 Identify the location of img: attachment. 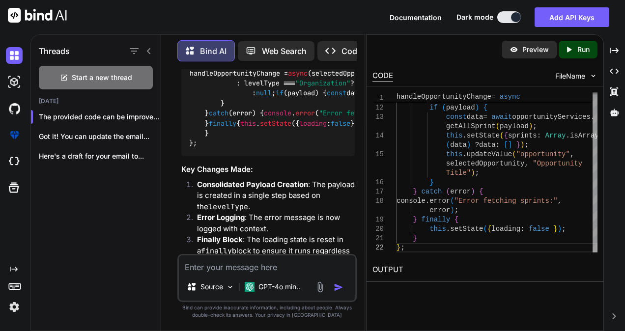
(320, 287).